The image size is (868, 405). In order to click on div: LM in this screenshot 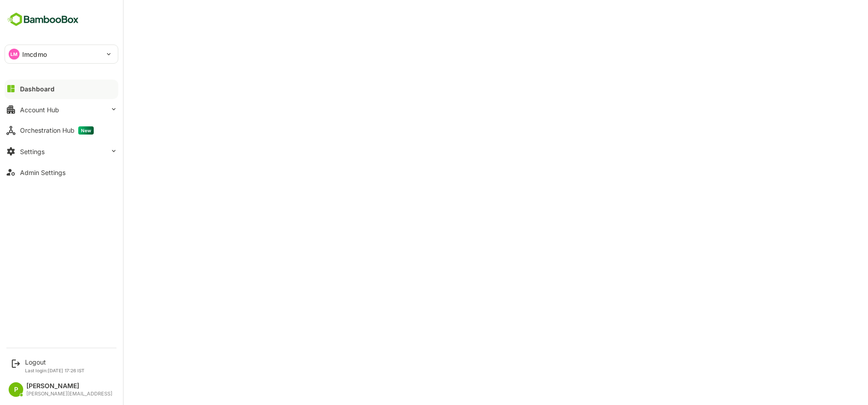, I will do `click(14, 54)`.